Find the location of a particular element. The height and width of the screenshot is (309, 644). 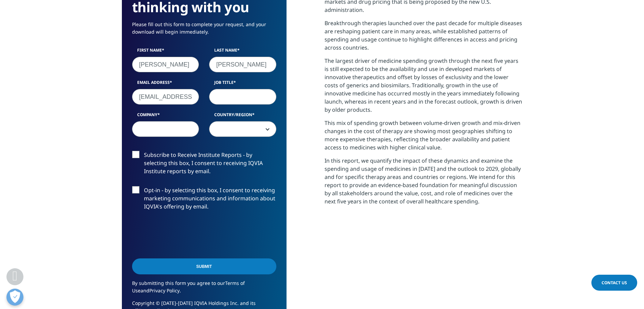

p: Please fill out this form to complete your request, and your download will begin immediately. is located at coordinates (204, 31).